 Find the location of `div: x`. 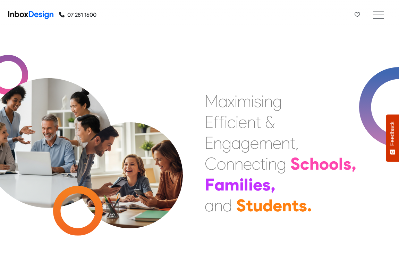

div: x is located at coordinates (231, 101).